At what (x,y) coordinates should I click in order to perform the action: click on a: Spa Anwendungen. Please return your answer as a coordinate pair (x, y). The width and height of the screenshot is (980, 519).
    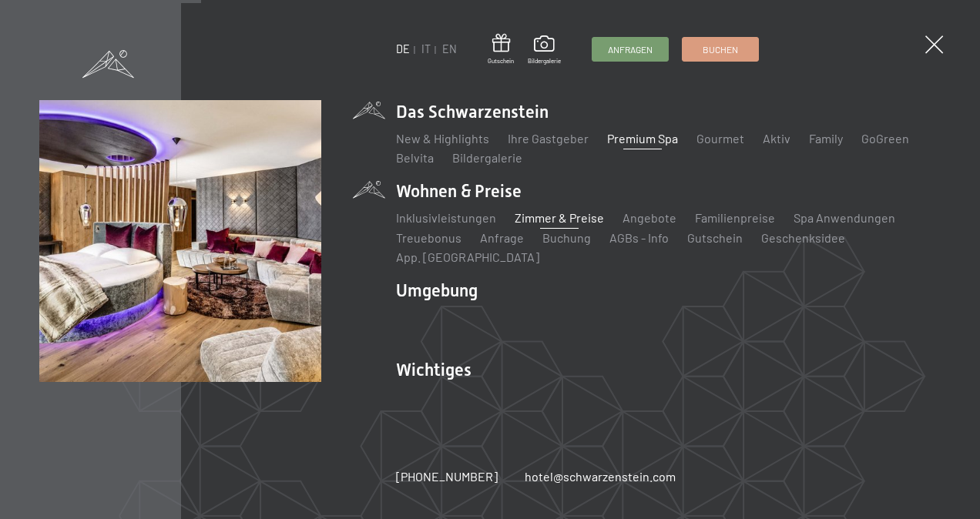
    Looking at the image, I should click on (845, 217).